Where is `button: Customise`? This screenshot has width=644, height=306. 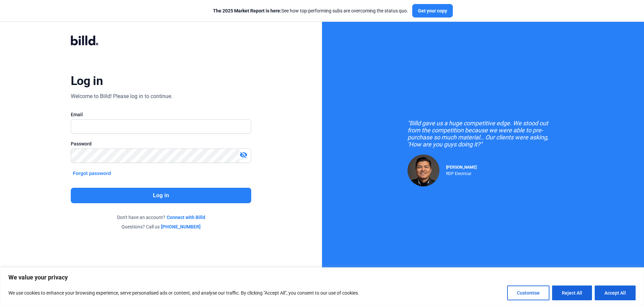 button: Customise is located at coordinates (528, 293).